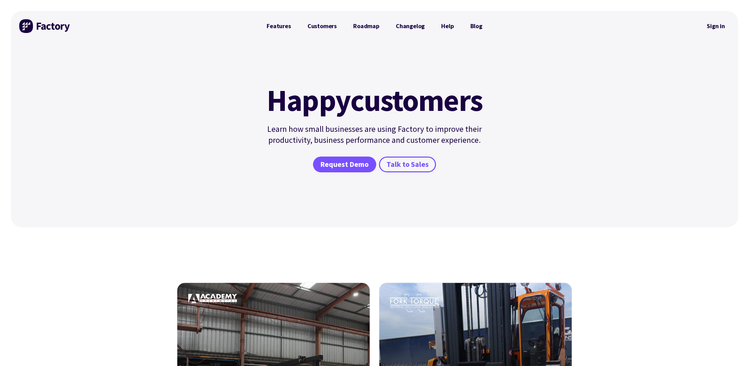 The height and width of the screenshot is (366, 749). I want to click on a: Blog, so click(476, 26).